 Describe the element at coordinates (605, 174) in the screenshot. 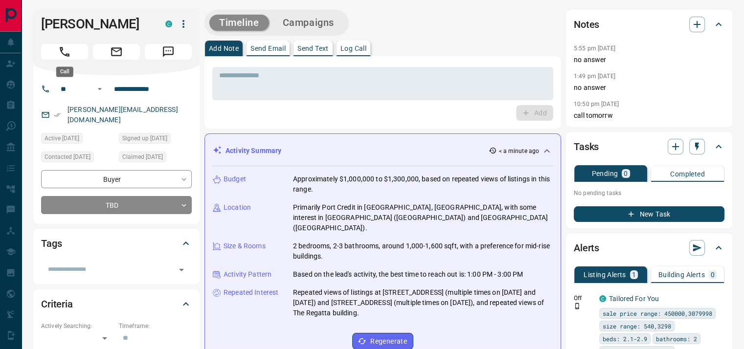

I see `p: Pending` at that location.